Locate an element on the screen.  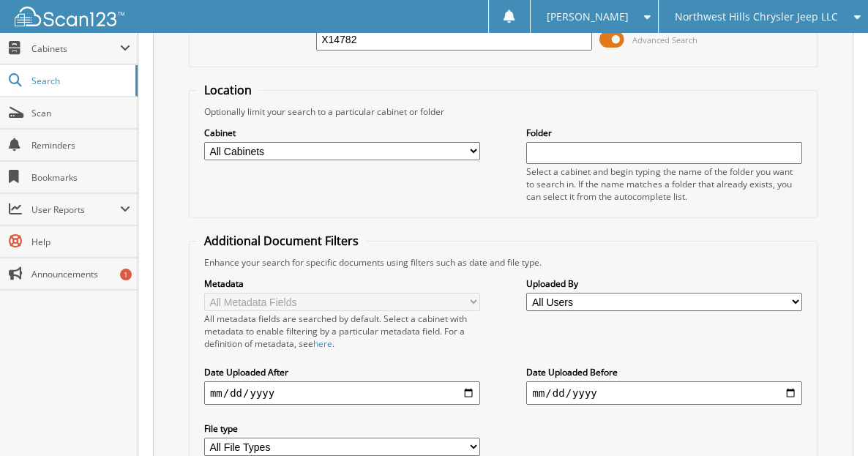
input: end is located at coordinates (664, 394).